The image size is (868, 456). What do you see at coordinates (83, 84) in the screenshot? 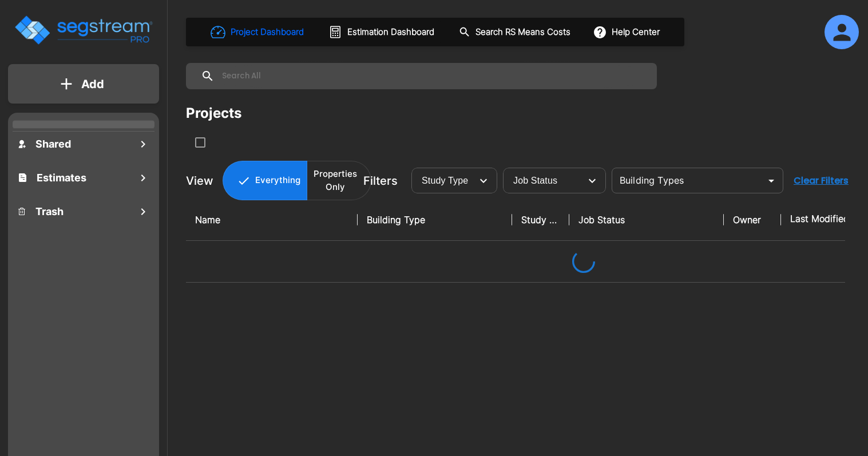
I see `button: Add` at bounding box center [83, 84].